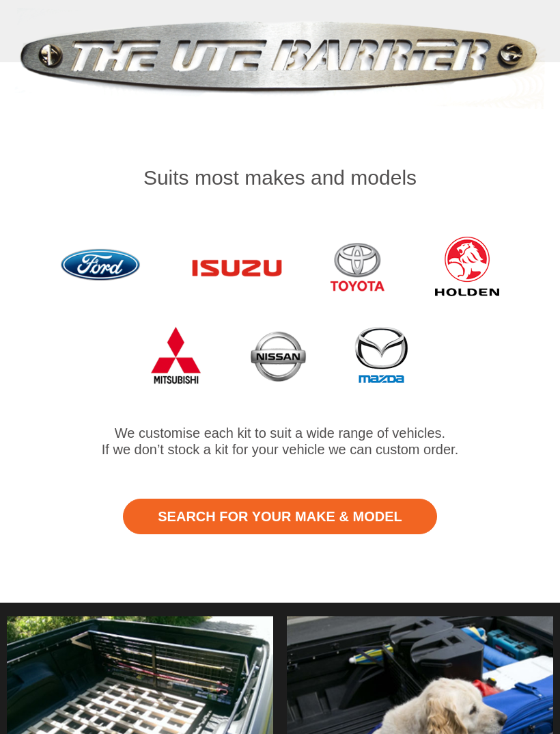 Image resolution: width=560 pixels, height=734 pixels. I want to click on img: Isuzu, so click(237, 266).